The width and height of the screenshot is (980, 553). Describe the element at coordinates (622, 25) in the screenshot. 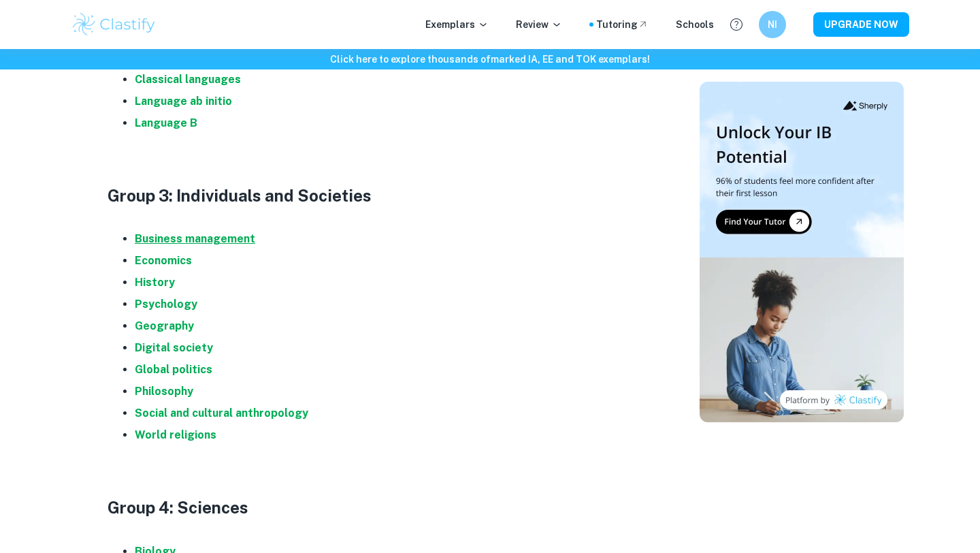

I see `a: Tutoring` at that location.